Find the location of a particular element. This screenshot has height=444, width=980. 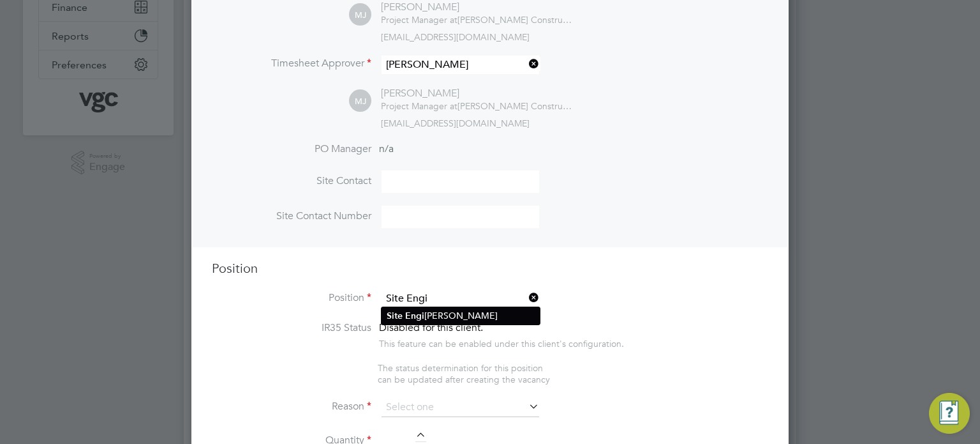

button: Engage Resource Center is located at coordinates (950, 413).